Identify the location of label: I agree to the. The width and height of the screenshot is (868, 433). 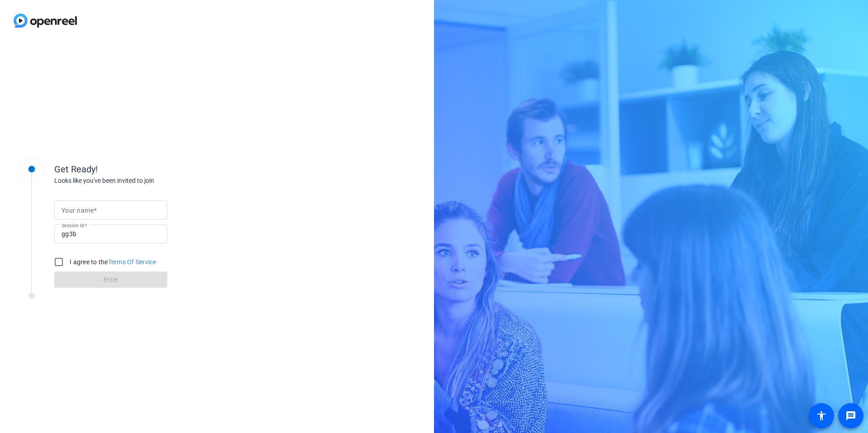
(112, 262).